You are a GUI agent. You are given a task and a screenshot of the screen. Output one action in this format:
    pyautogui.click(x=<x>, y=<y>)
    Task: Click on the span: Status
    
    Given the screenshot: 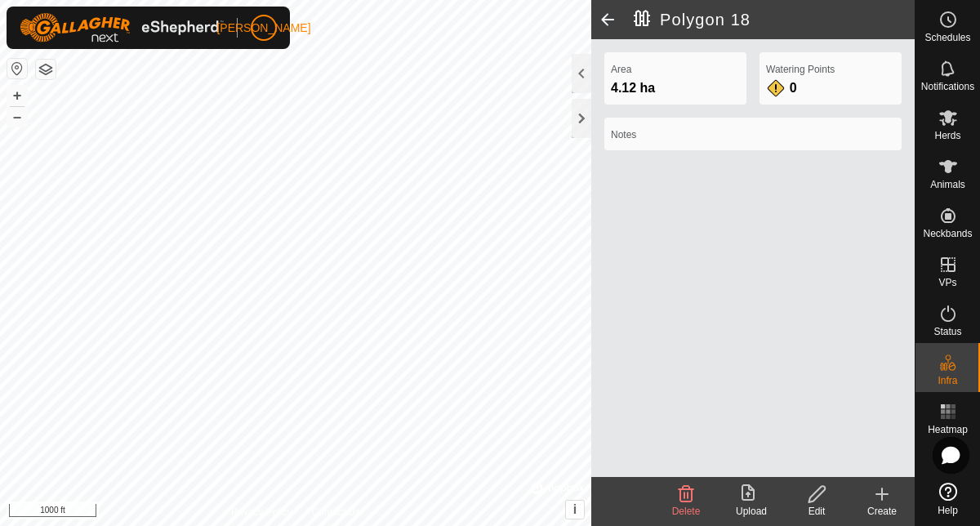 What is the action you would take?
    pyautogui.click(x=947, y=331)
    